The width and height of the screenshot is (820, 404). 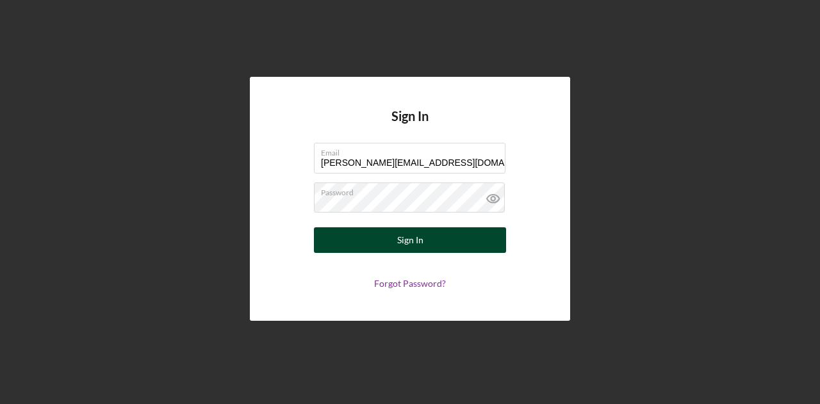 What do you see at coordinates (410, 283) in the screenshot?
I see `a: Forgot Password?` at bounding box center [410, 283].